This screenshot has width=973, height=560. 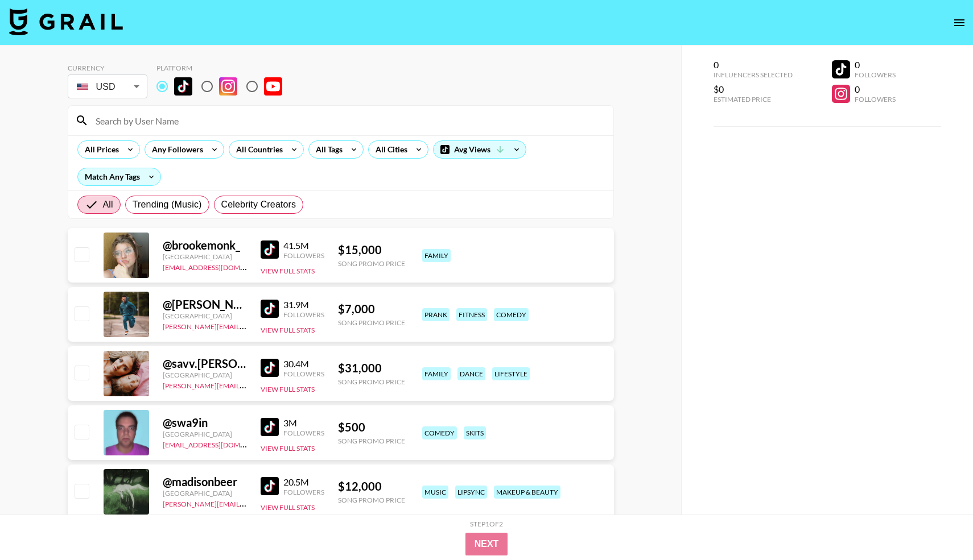 I want to click on button: Next, so click(x=487, y=544).